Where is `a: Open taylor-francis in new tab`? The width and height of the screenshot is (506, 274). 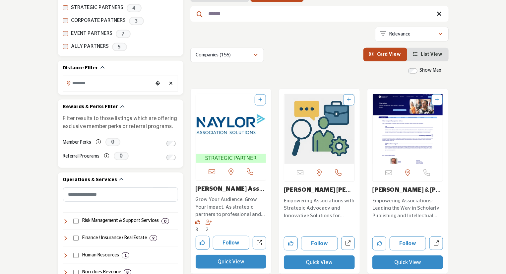 a: Open taylor-francis in new tab is located at coordinates (436, 243).